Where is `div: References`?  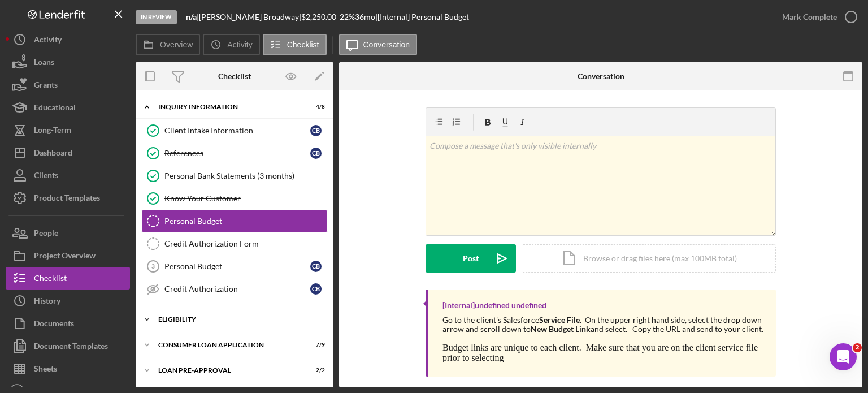 div: References is located at coordinates (237, 153).